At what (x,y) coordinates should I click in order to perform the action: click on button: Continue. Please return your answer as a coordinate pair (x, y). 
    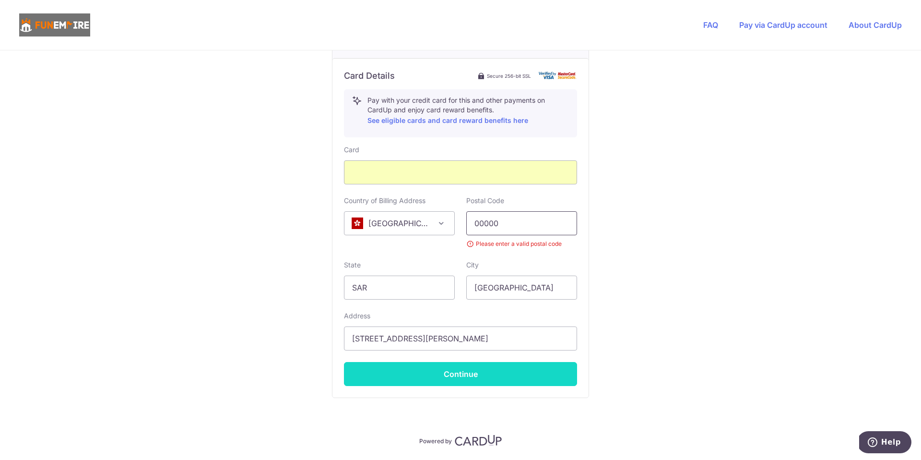
    Looking at the image, I should click on (461, 374).